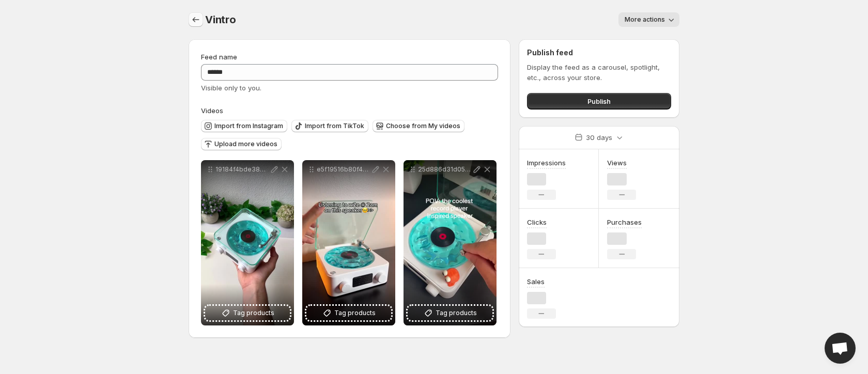  Describe the element at coordinates (599, 101) in the screenshot. I see `span: Publish` at that location.